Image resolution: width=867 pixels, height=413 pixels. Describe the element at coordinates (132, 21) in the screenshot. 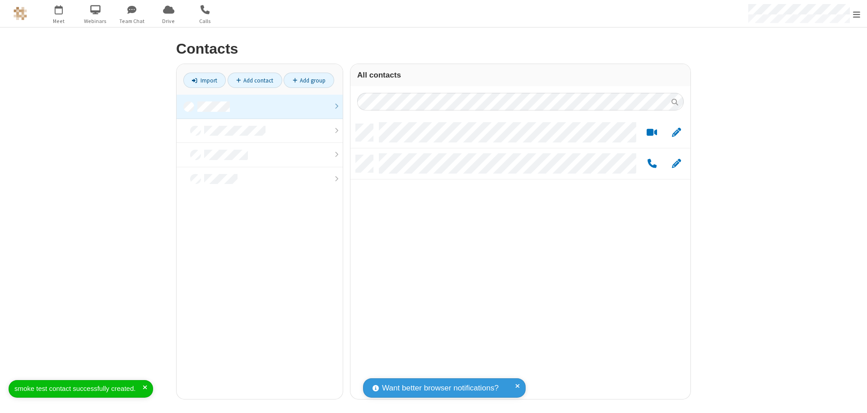

I see `span: Team Chat` at that location.